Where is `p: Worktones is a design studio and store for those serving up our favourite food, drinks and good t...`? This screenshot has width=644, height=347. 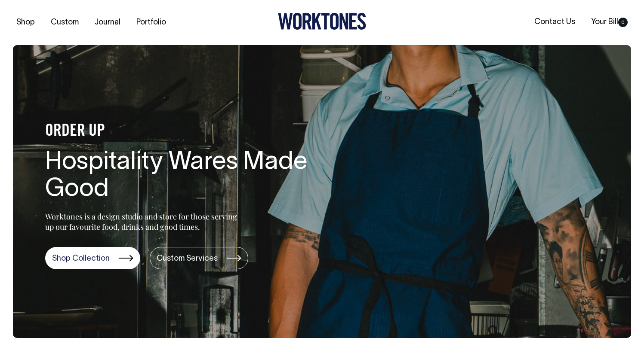 p: Worktones is a design studio and store for those serving up our favourite food, drinks and good t... is located at coordinates (143, 222).